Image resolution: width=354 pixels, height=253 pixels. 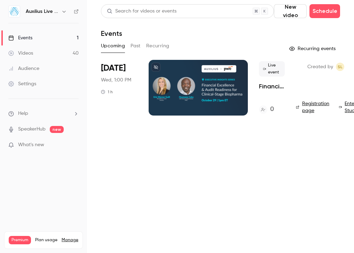 I want to click on span: Live event, so click(x=272, y=69).